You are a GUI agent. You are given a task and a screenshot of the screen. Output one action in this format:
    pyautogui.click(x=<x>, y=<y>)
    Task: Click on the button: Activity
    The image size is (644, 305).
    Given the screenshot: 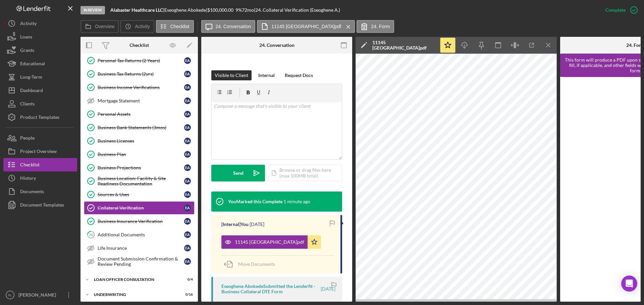 What is the action you would take?
    pyautogui.click(x=137, y=27)
    